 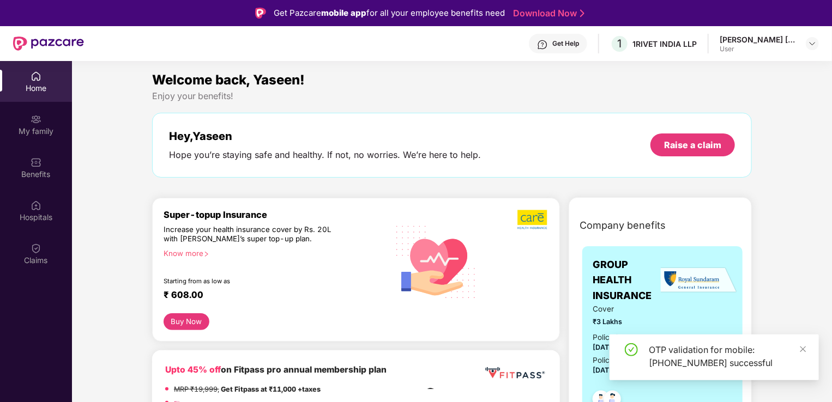 I want to click on img: svg+xml;base64,PHN2ZyB3aWR0aD0iMjAiIGhlaWdodD0iMjAiIHZpZXdCb3g9IjAgMCAyMCAyMCIgZmlsbD0ibm9uZSIgeG..., so click(x=36, y=119).